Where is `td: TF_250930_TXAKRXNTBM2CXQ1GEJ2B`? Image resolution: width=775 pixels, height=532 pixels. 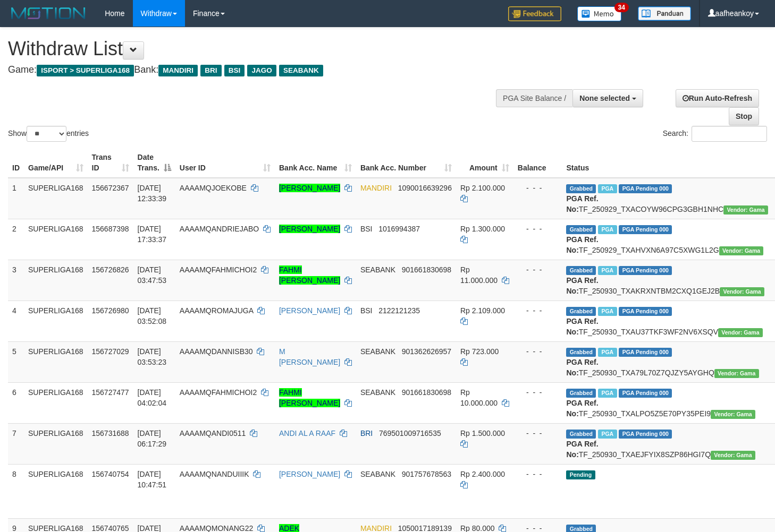 td: TF_250930_TXAKRXNTBM2CXQ1GEJ2B is located at coordinates (666, 280).